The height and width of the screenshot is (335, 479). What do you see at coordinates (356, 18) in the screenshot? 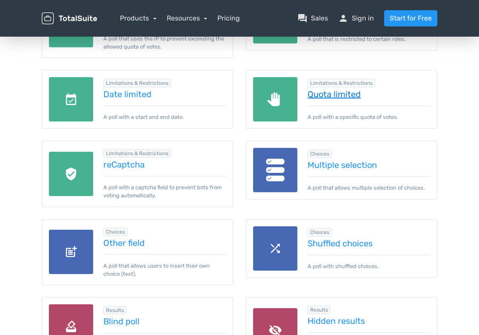
I see `a: personSign in` at bounding box center [356, 18].